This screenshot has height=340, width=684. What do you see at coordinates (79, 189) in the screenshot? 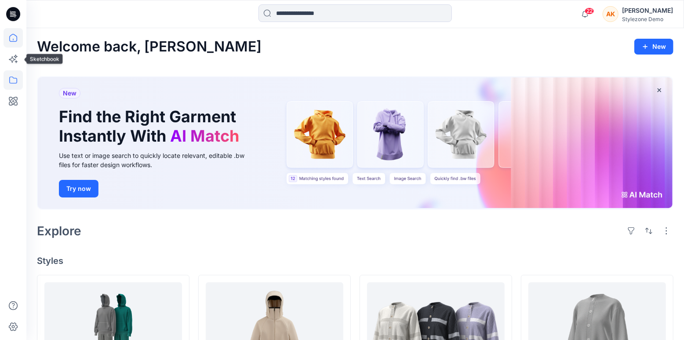
I see `button: Try now` at bounding box center [79, 189].